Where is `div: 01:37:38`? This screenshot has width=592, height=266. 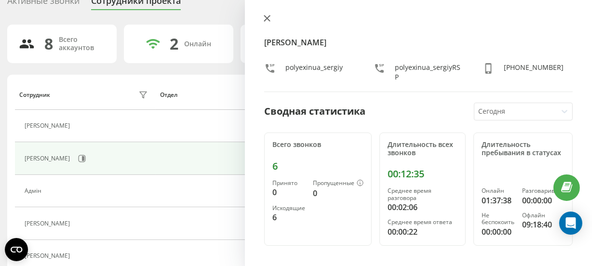
div: 01:37:38 is located at coordinates (498, 201).